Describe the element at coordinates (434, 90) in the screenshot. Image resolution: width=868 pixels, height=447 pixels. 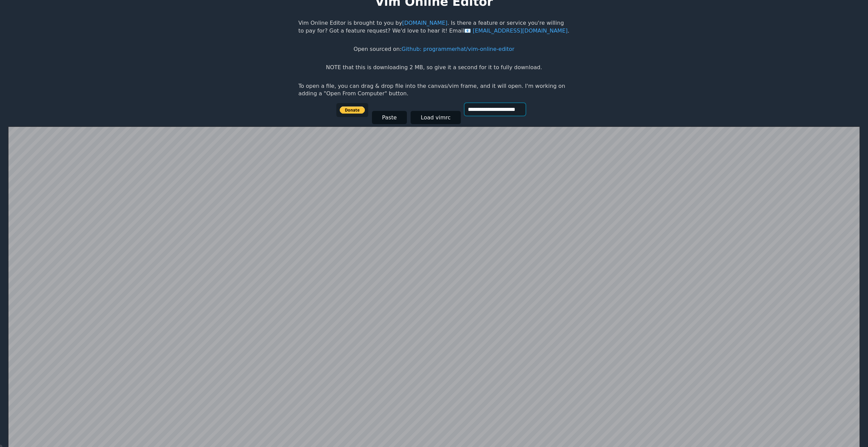
I see `p: To open a file, you can drag & drop file into the canvas/vim frame, and it will open. I'm working...` at that location.